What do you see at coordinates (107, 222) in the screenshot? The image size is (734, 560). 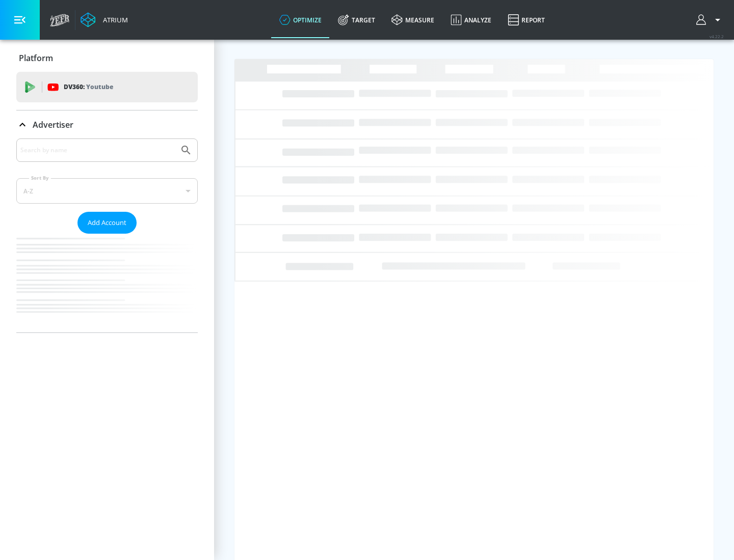 I see `span: Add Account` at bounding box center [107, 222].